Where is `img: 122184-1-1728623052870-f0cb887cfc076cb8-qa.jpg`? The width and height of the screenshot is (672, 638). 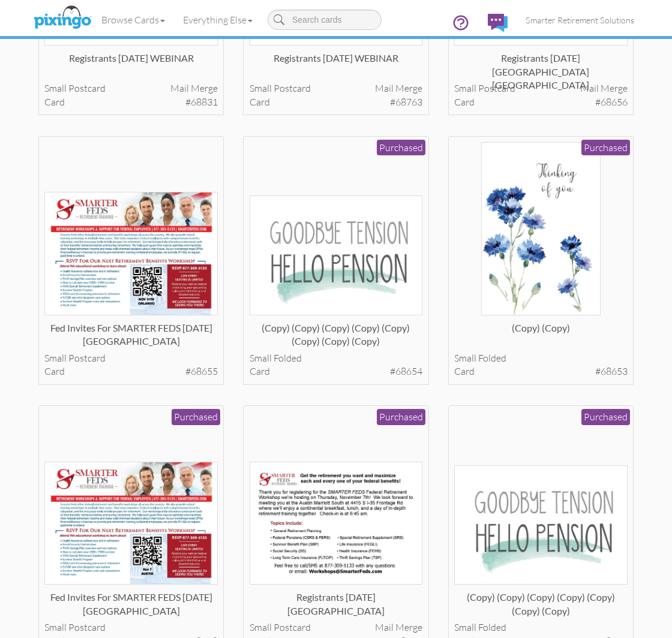 img: 122184-1-1728623052870-f0cb887cfc076cb8-qa.jpg is located at coordinates (336, 255).